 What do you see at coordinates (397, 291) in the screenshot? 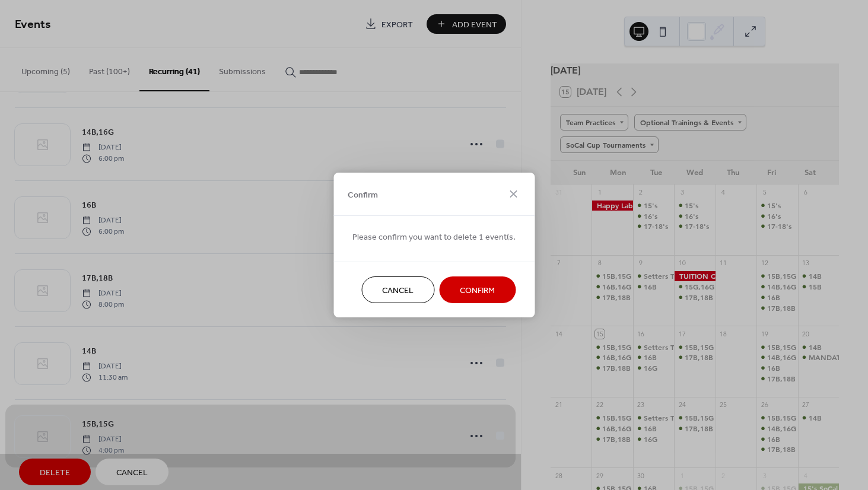
I see `span: Cancel` at bounding box center [397, 291].